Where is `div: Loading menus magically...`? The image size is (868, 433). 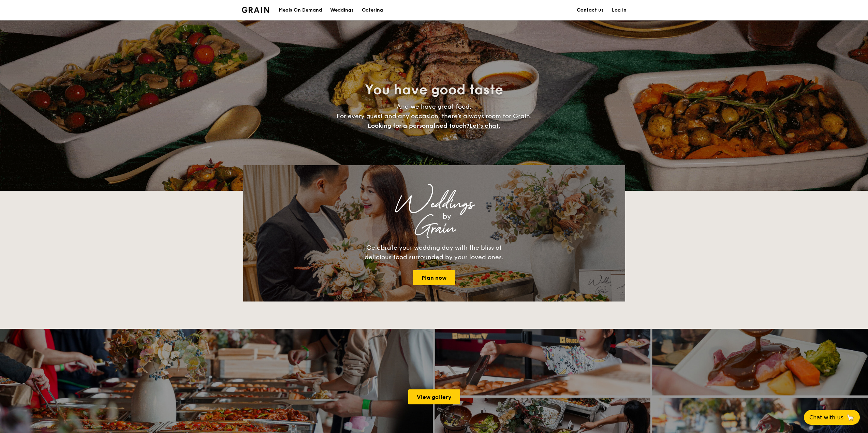 div: Loading menus magically... is located at coordinates (434, 162).